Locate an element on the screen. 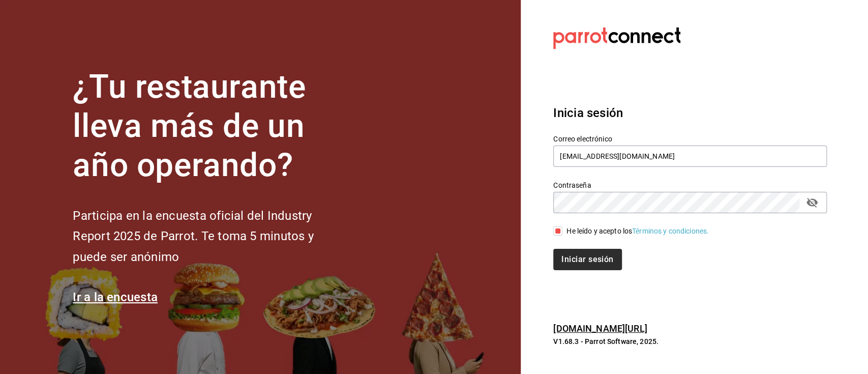 The width and height of the screenshot is (868, 374). a: Ir a la encuesta is located at coordinates (115, 297).